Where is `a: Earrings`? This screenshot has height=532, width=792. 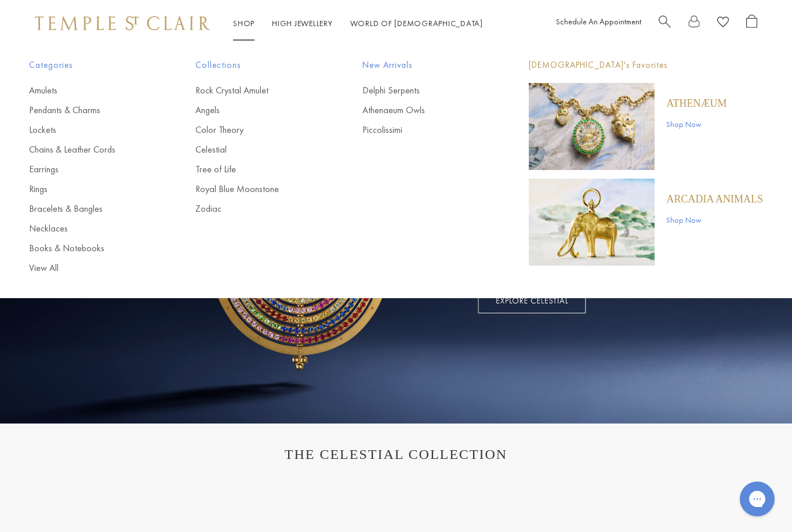
a: Earrings is located at coordinates (88, 169).